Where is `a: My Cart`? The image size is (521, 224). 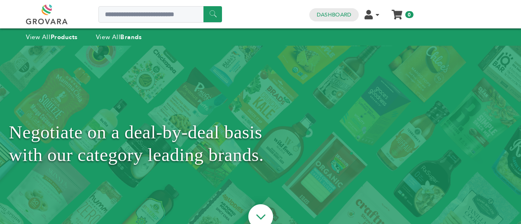 a: My Cart is located at coordinates (397, 12).